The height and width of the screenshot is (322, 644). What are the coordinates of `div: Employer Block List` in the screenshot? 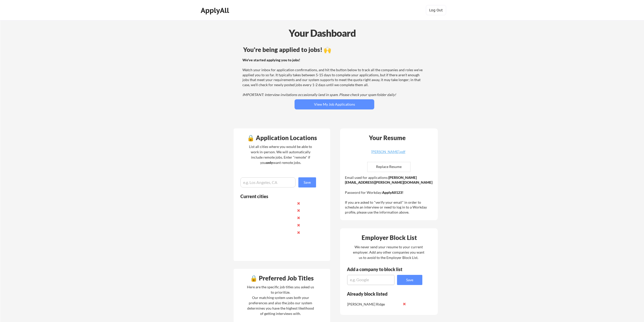 It's located at (389, 238).